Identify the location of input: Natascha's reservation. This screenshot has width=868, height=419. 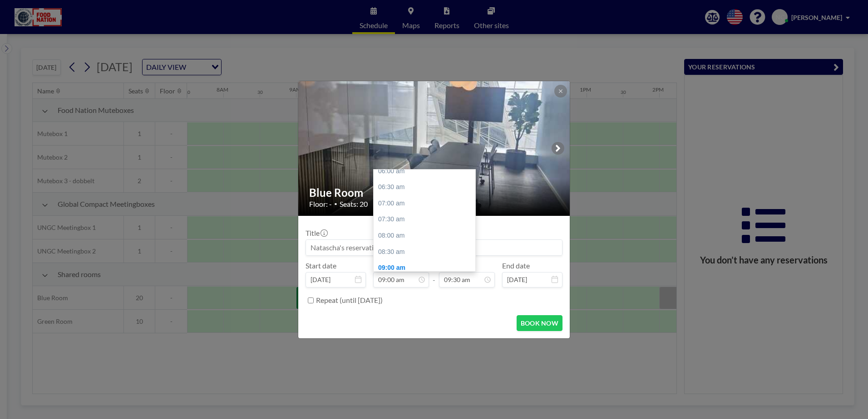
(434, 247).